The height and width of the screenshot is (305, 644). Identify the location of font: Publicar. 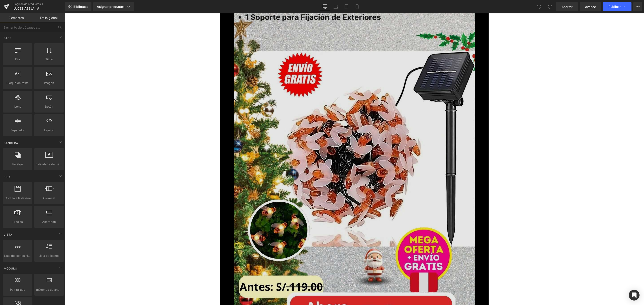
(615, 7).